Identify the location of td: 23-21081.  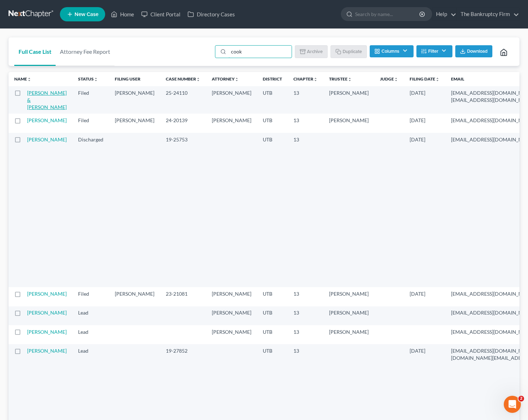
(183, 297).